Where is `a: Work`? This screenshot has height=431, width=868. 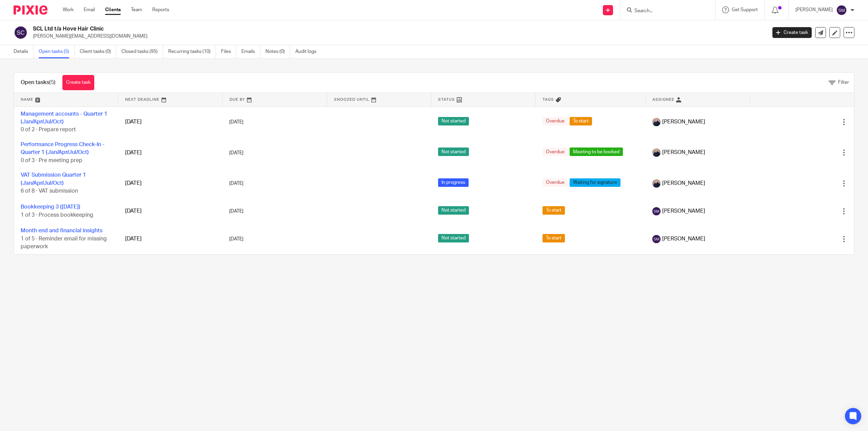 a: Work is located at coordinates (68, 10).